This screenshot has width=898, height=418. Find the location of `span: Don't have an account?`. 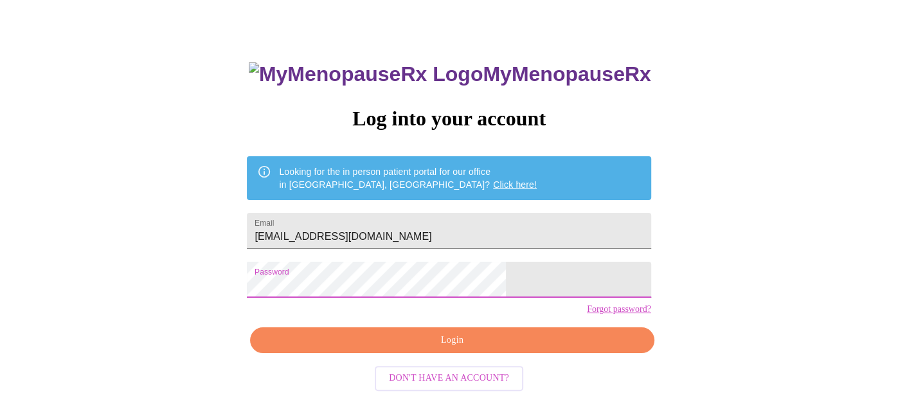

span: Don't have an account? is located at coordinates (449, 378).